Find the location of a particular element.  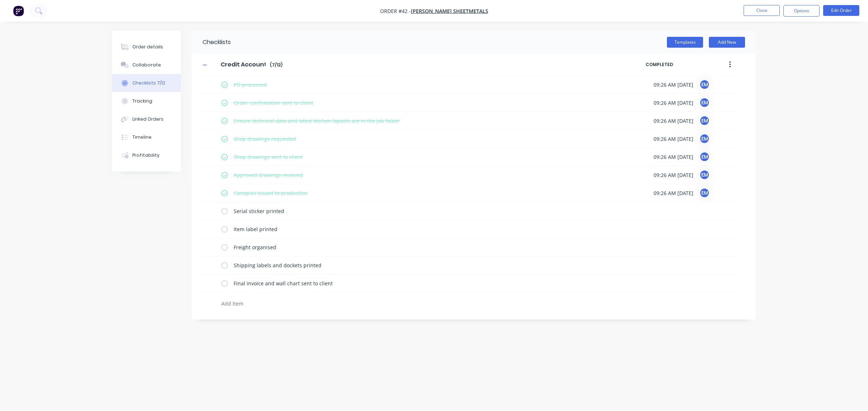

div: Timeline is located at coordinates (141, 137).